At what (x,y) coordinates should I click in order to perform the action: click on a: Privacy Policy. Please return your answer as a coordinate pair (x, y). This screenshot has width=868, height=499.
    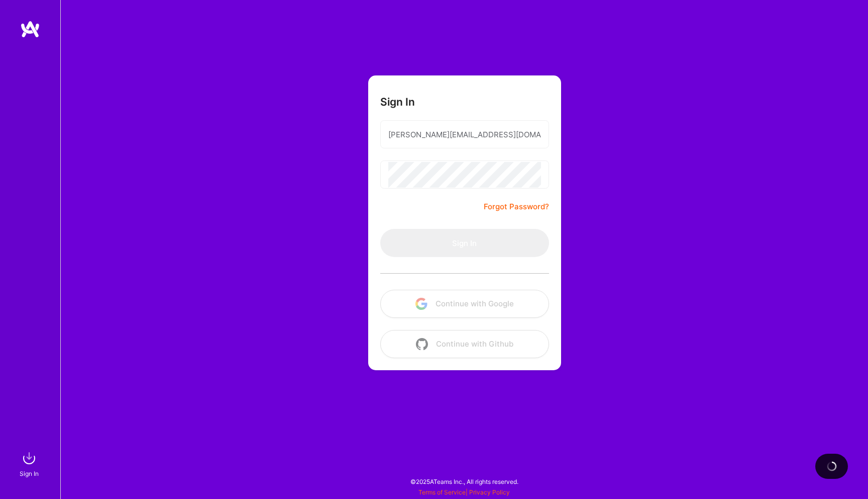
    Looking at the image, I should click on (490, 492).